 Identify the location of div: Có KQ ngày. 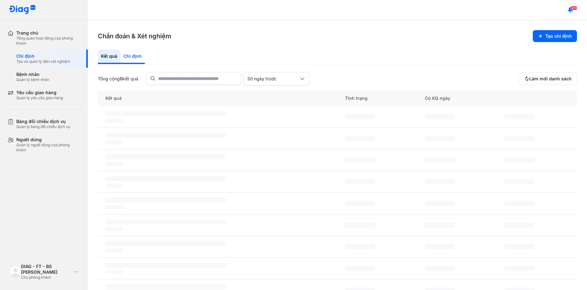
(458, 98).